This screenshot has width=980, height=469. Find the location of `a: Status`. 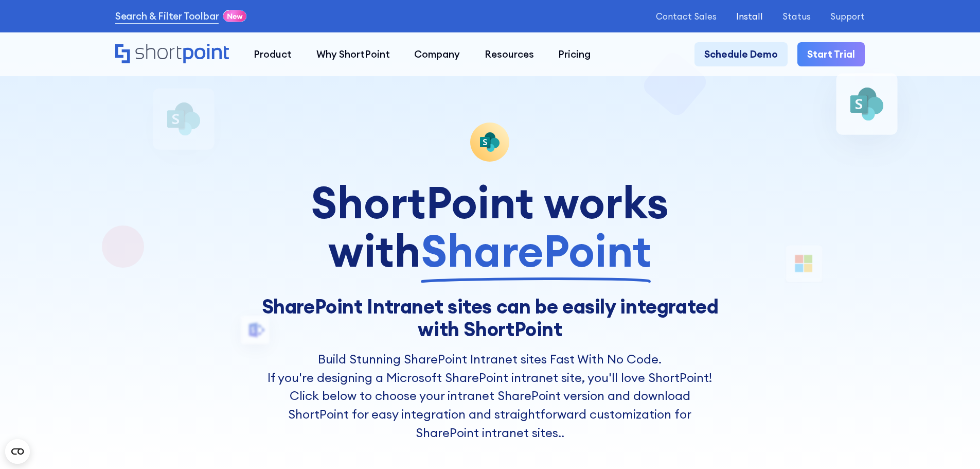

a: Status is located at coordinates (796, 16).